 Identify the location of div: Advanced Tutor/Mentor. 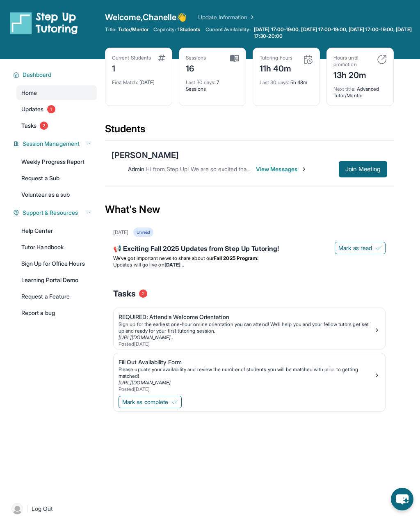
(360, 90).